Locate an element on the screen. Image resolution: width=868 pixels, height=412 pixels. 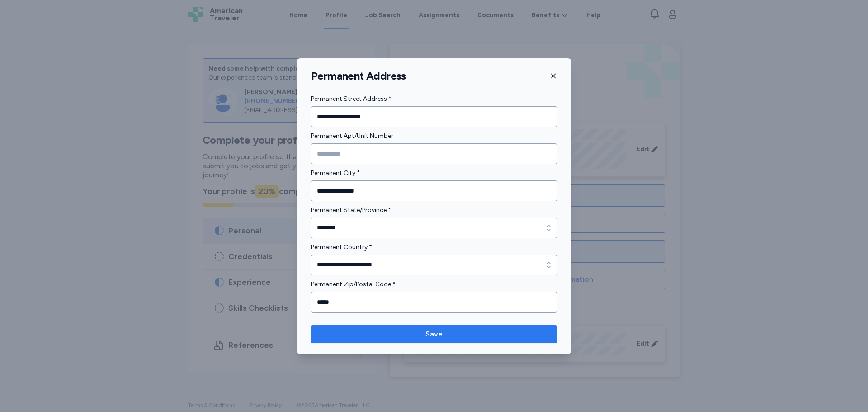
button: Save is located at coordinates (434, 334).